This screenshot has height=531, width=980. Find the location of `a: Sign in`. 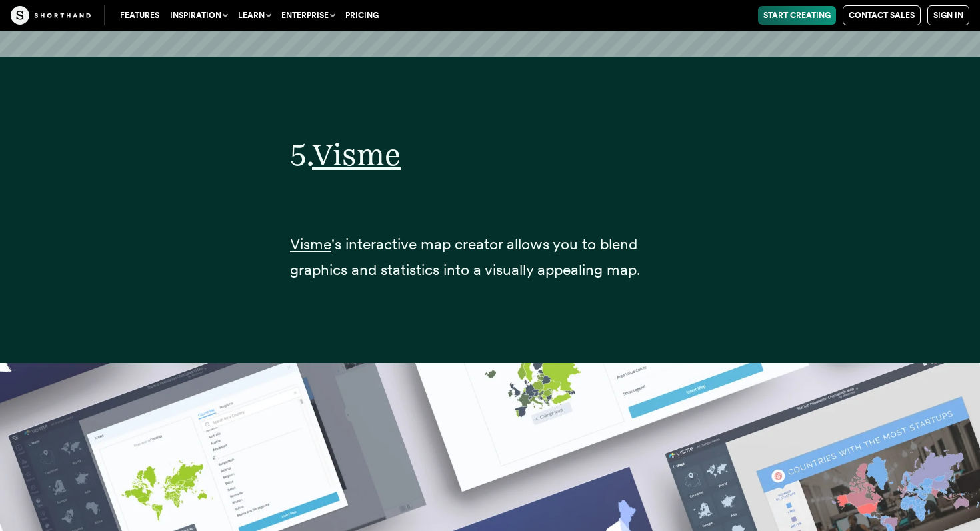

a: Sign in is located at coordinates (948, 15).